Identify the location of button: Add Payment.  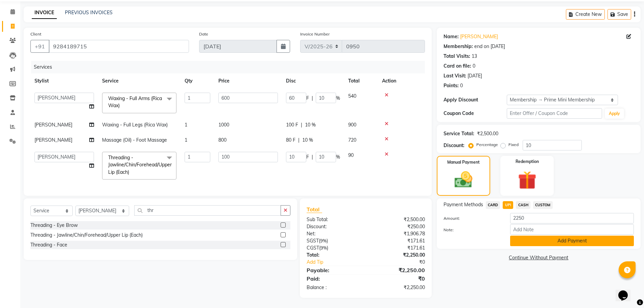
(572, 241).